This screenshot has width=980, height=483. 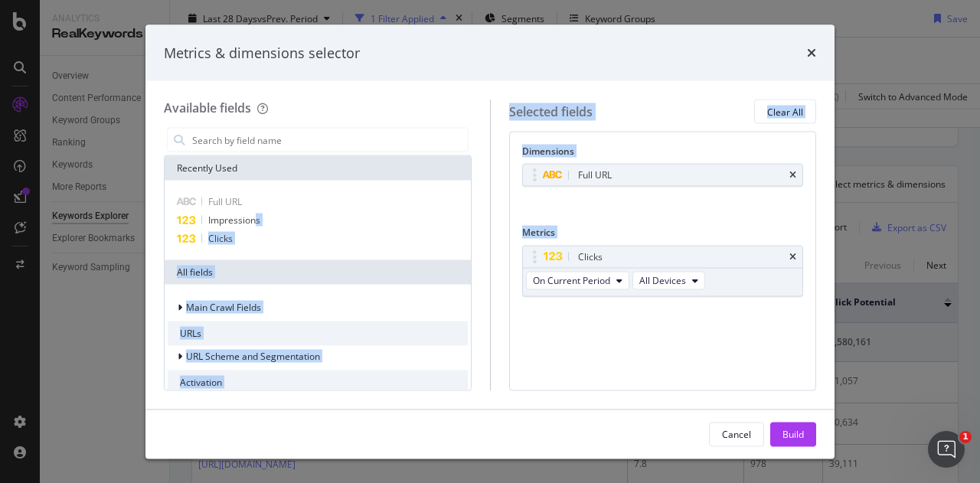 I want to click on span: URL Scheme and Segmentation, so click(x=252, y=356).